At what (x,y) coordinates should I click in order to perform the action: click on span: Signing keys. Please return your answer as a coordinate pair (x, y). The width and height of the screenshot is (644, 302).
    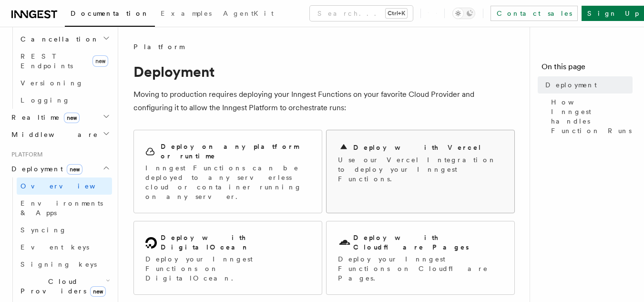
    Looking at the image, I should click on (58, 264).